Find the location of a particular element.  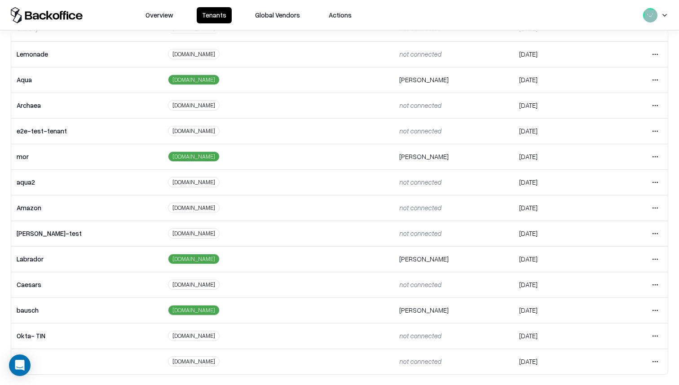

td: Labrador is located at coordinates (87, 259).